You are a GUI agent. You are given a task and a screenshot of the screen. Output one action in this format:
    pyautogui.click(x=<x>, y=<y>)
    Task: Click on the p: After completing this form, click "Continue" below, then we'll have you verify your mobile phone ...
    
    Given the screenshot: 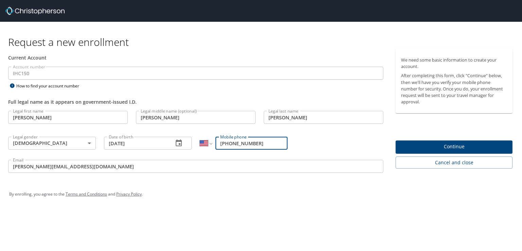 What is the action you would take?
    pyautogui.click(x=454, y=89)
    